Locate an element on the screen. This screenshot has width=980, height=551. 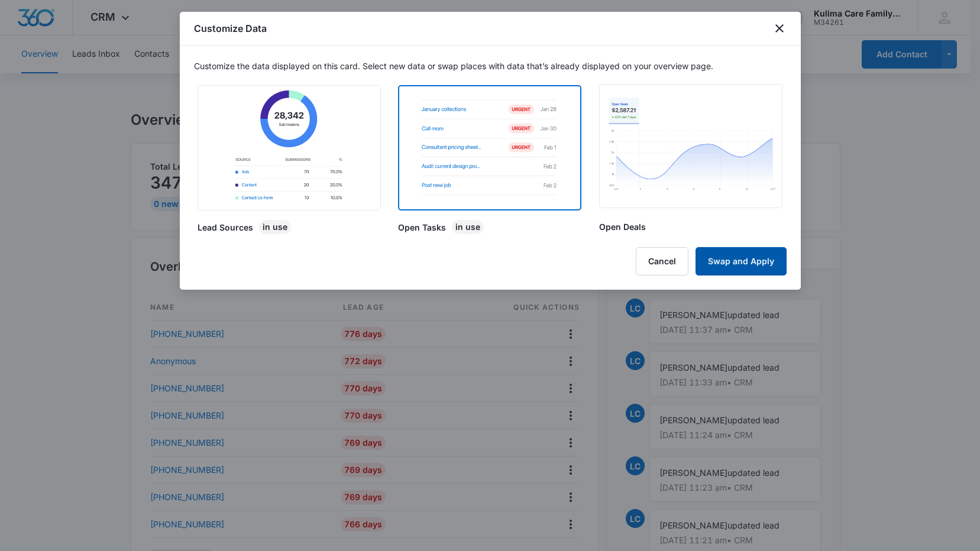
p: Customize the data displayed on this card. Select new data or swap places with data that’s alread... is located at coordinates (491, 66).